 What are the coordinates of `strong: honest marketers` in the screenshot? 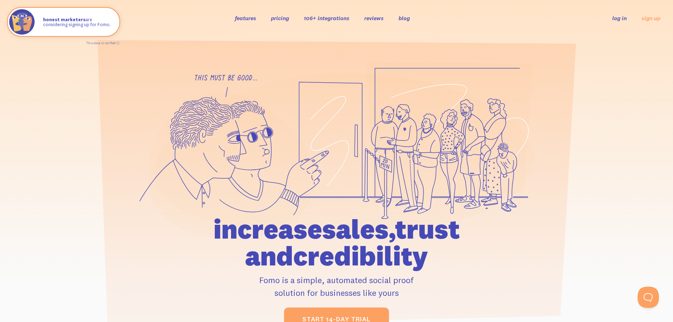 It's located at (64, 19).